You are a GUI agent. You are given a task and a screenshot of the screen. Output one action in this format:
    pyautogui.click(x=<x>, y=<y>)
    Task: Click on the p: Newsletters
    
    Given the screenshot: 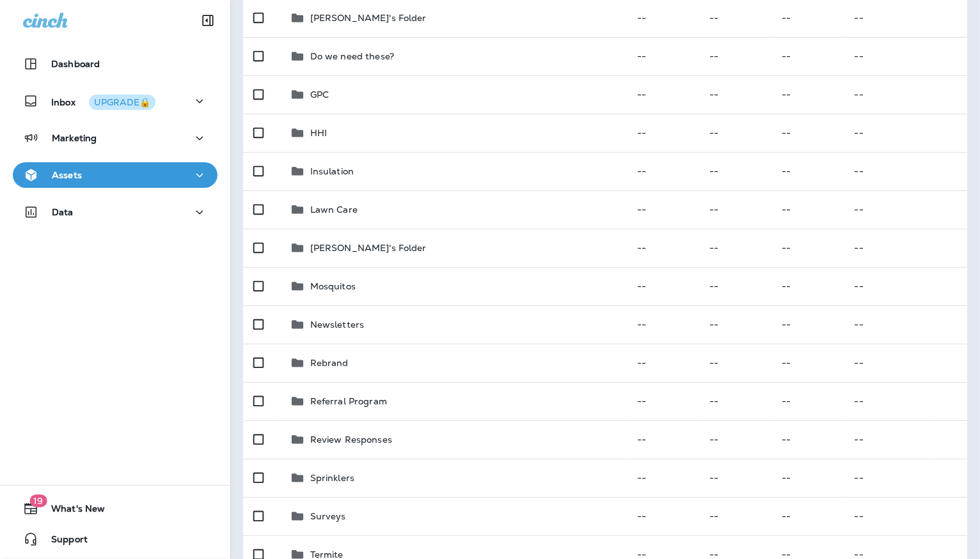 What is the action you would take?
    pyautogui.click(x=337, y=324)
    